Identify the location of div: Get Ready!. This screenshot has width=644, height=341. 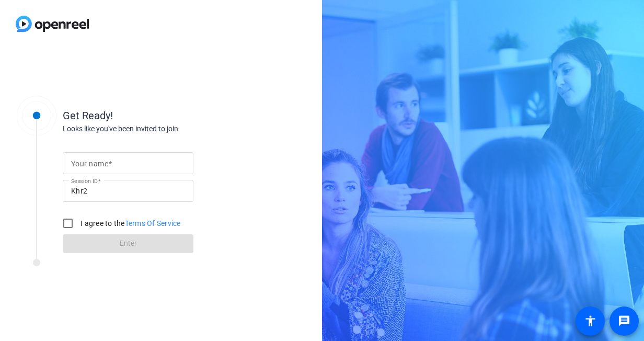
(168, 116).